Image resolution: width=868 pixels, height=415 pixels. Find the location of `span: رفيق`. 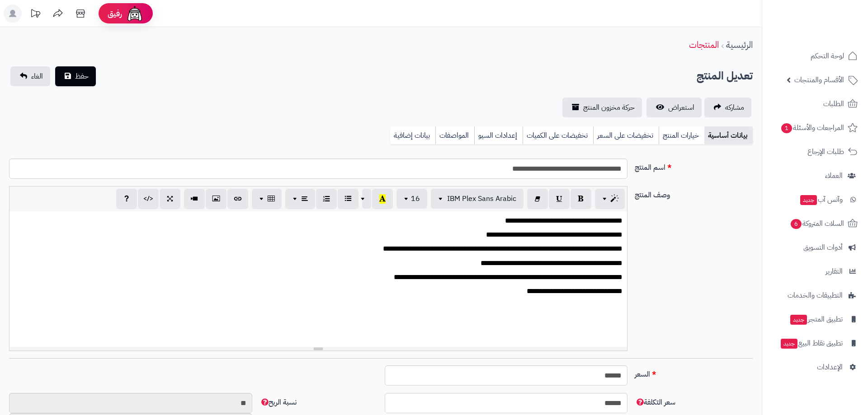

span: رفيق is located at coordinates (115, 13).